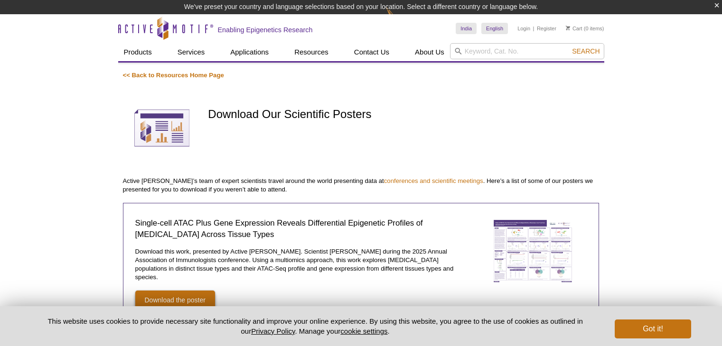 Image resolution: width=722 pixels, height=346 pixels. I want to click on span: Search, so click(586, 51).